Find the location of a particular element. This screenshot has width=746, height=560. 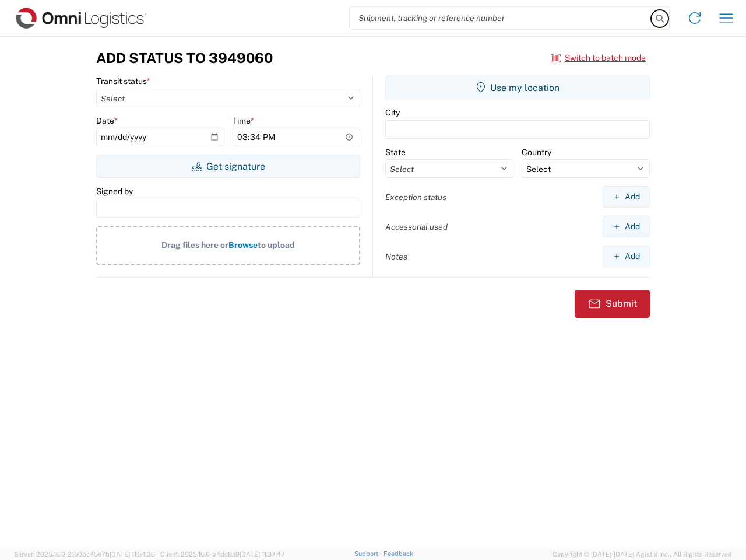

label: City is located at coordinates (392, 113).